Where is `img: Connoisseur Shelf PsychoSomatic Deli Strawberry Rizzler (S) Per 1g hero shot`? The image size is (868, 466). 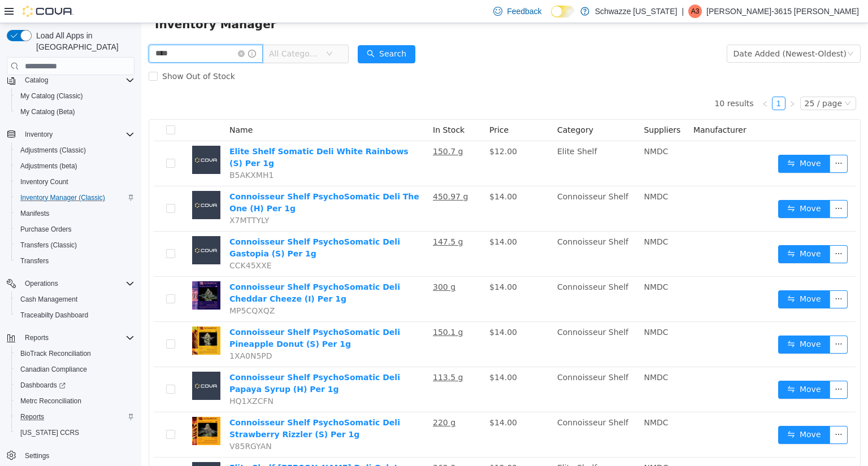 img: Connoisseur Shelf PsychoSomatic Deli Strawberry Rizzler (S) Per 1g hero shot is located at coordinates (65, 408).